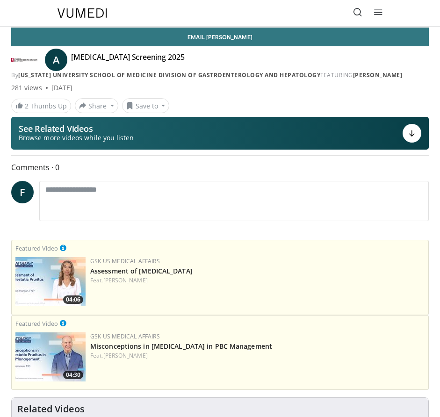 The width and height of the screenshot is (440, 417). I want to click on img: Indiana University School of Medicine Division of Gastroenterology and Hepatology, so click(24, 60).